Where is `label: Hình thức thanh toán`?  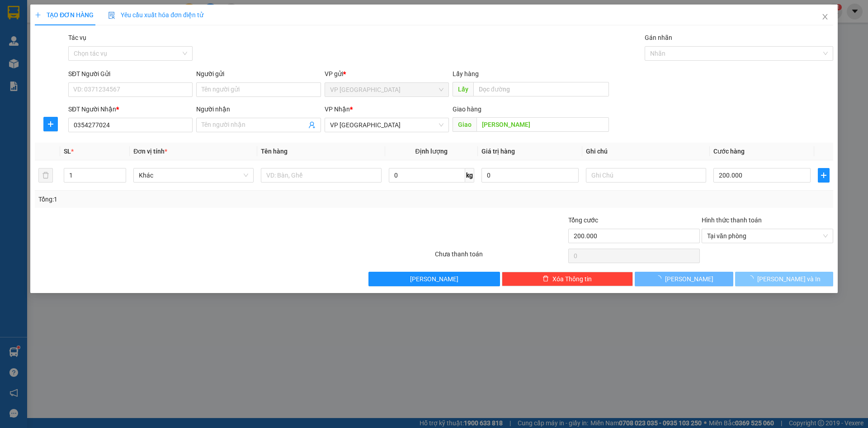
label: Hình thức thanh toán is located at coordinates (731, 220).